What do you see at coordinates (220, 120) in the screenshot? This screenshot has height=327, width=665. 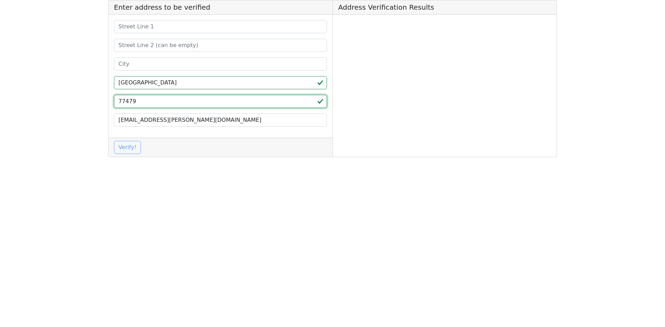 I see `input: Your Email` at bounding box center [220, 120].